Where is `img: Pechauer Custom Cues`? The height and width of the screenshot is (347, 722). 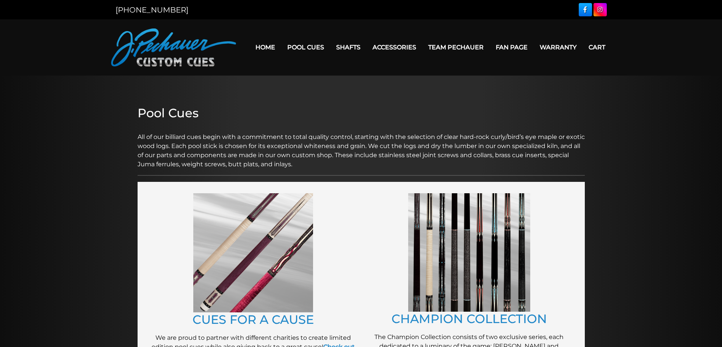 img: Pechauer Custom Cues is located at coordinates (174, 47).